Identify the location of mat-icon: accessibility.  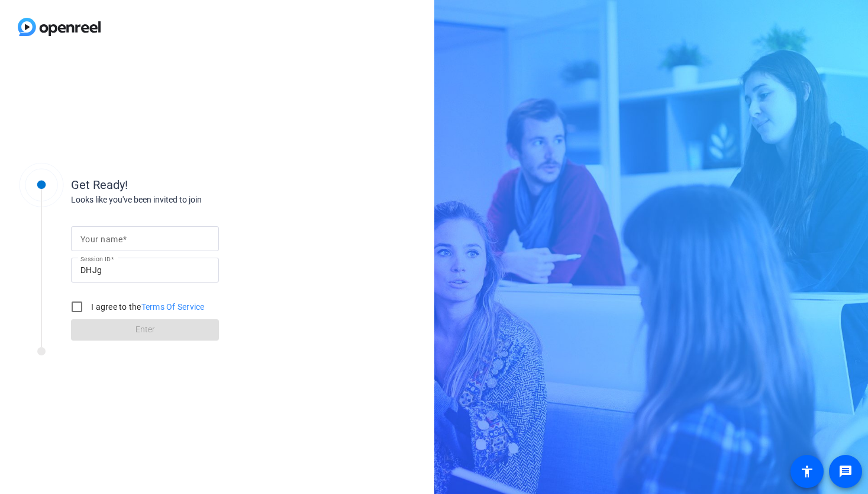
(807, 471).